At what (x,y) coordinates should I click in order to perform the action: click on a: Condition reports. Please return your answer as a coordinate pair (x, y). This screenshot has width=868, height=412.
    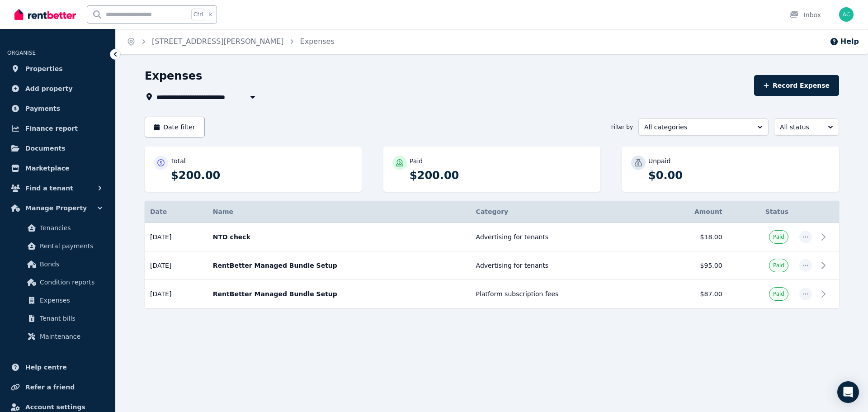
    Looking at the image, I should click on (57, 282).